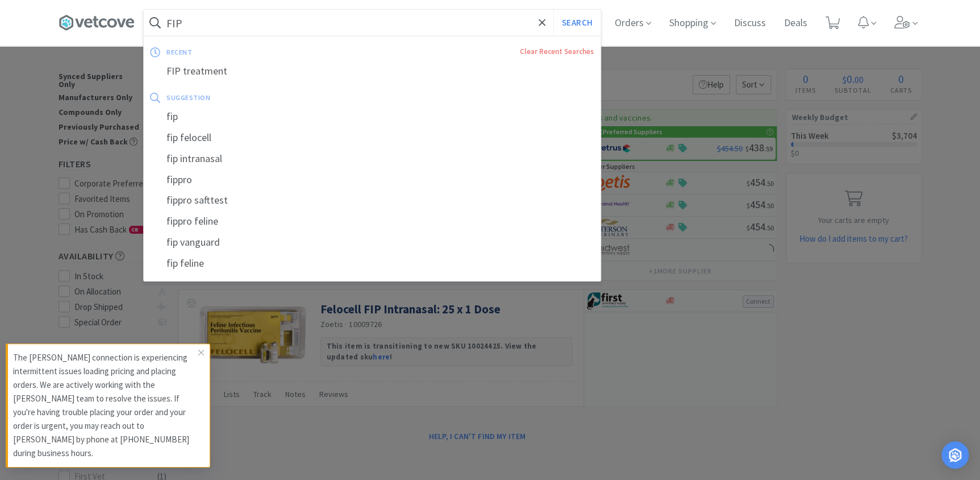 This screenshot has width=980, height=480. I want to click on div: recent, so click(261, 52).